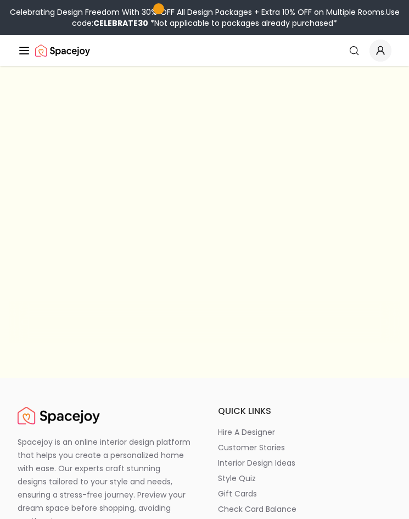  Describe the element at coordinates (305, 478) in the screenshot. I see `a: style quiz` at that location.